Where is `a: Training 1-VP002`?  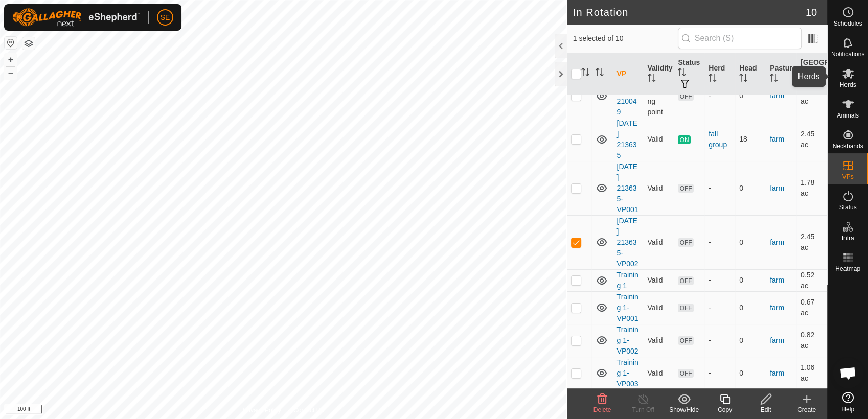 a: Training 1-VP002 is located at coordinates (627, 341).